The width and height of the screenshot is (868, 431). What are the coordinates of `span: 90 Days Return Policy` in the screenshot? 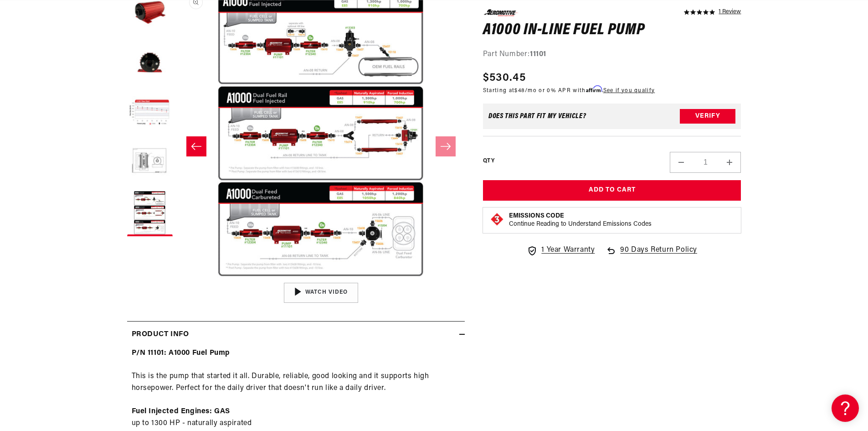 It's located at (658, 255).